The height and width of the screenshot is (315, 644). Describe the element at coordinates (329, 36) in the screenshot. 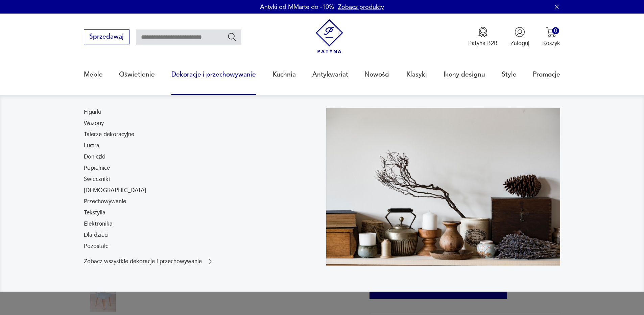

I see `img: Patyna - sklep z meblami i dekoracjami vintage` at that location.